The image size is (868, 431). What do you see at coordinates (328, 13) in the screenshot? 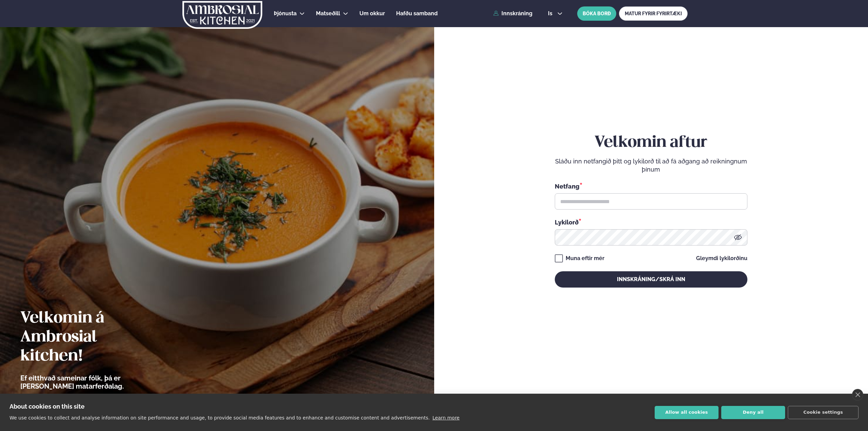
I see `a: Matseðill` at bounding box center [328, 13].